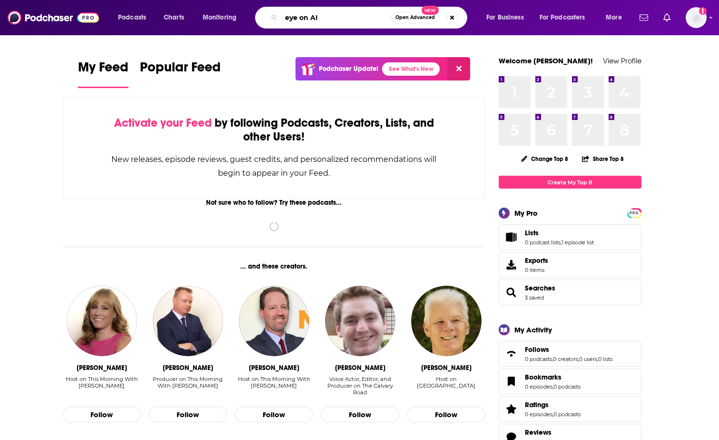 The image size is (719, 440). What do you see at coordinates (505, 18) in the screenshot?
I see `span: For Business` at bounding box center [505, 18].